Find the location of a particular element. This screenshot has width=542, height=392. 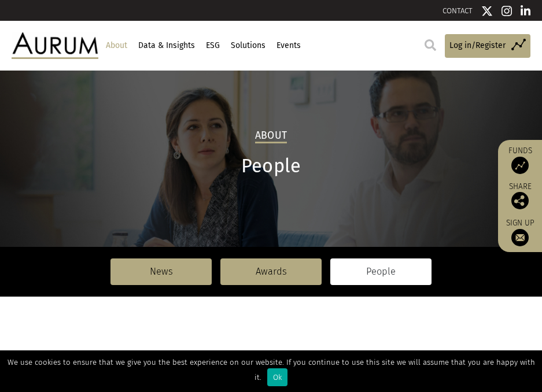

a: News is located at coordinates (161, 272).